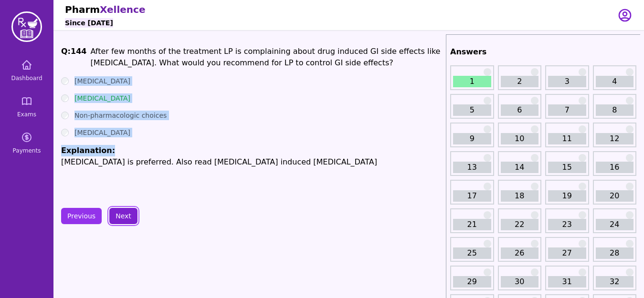 This screenshot has height=298, width=644. I want to click on a: 15, so click(567, 167).